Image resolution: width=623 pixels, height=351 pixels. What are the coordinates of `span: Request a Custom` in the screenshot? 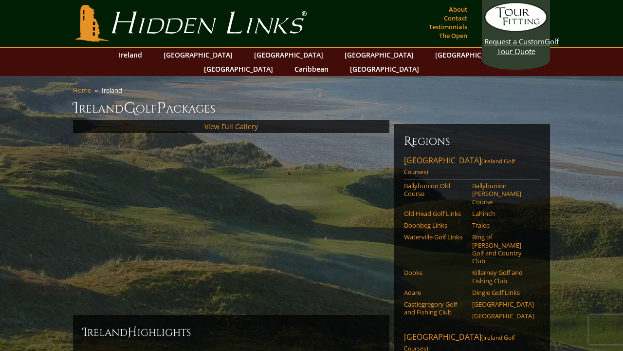 It's located at (515, 41).